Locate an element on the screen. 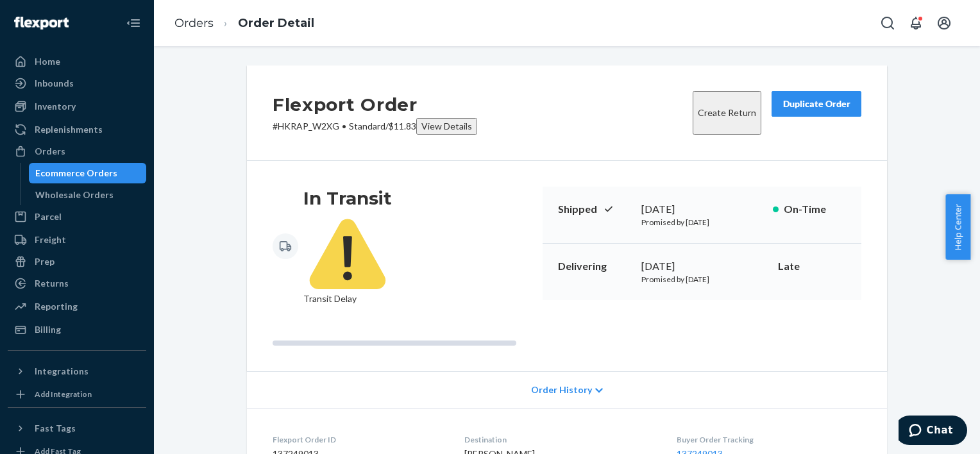  div: Prep is located at coordinates (44, 262).